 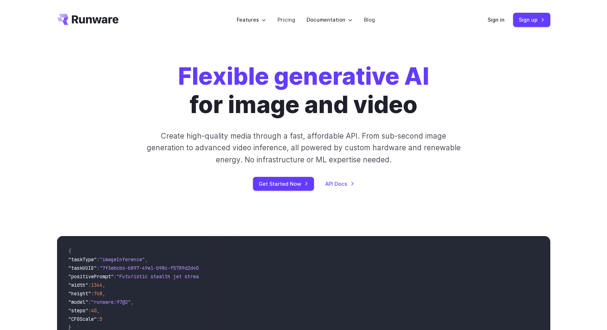 I want to click on span: "runware:97@2", so click(x=111, y=302).